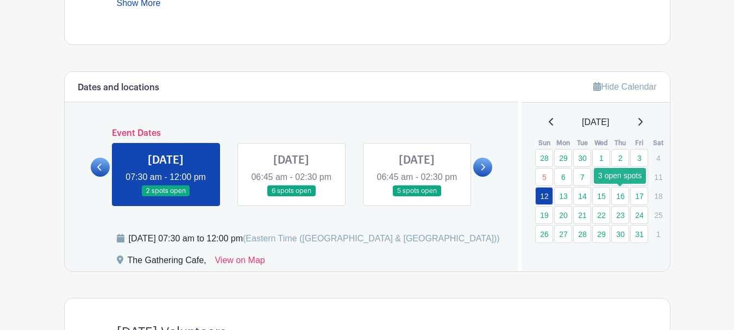 Image resolution: width=734 pixels, height=330 pixels. I want to click on a: 8, so click(601, 177).